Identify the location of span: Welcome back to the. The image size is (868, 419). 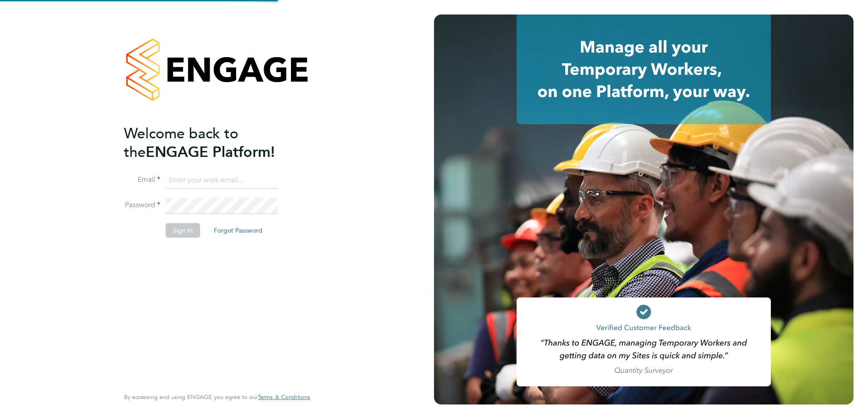
(181, 143).